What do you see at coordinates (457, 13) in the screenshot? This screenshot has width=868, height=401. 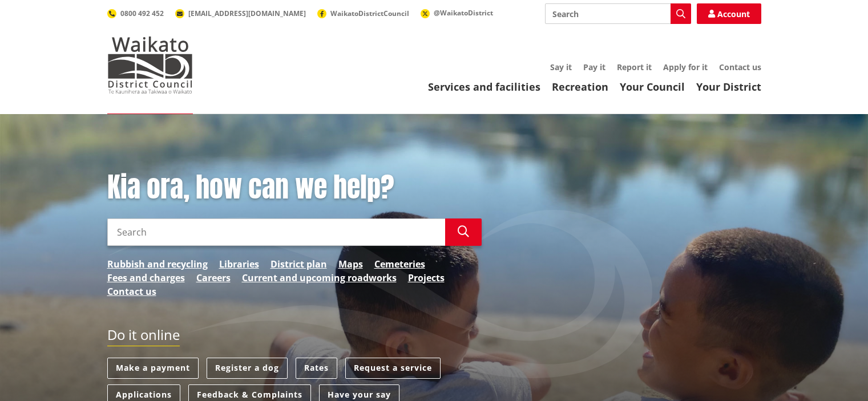 I see `a: @WaikatoDistrict` at bounding box center [457, 13].